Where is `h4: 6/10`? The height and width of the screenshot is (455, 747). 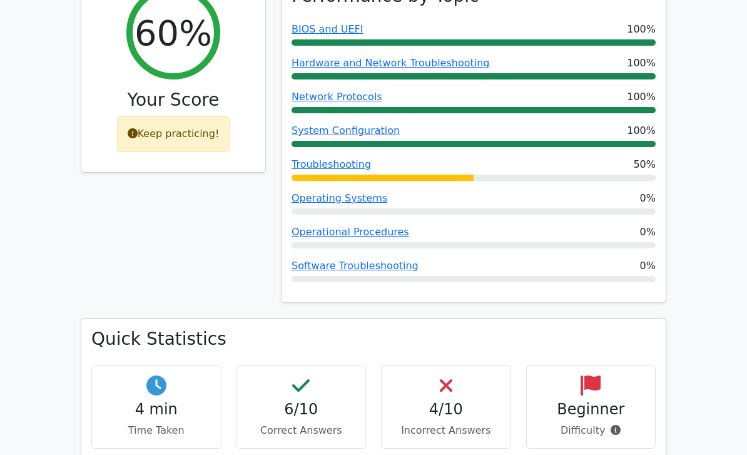
h4: 6/10 is located at coordinates (302, 409).